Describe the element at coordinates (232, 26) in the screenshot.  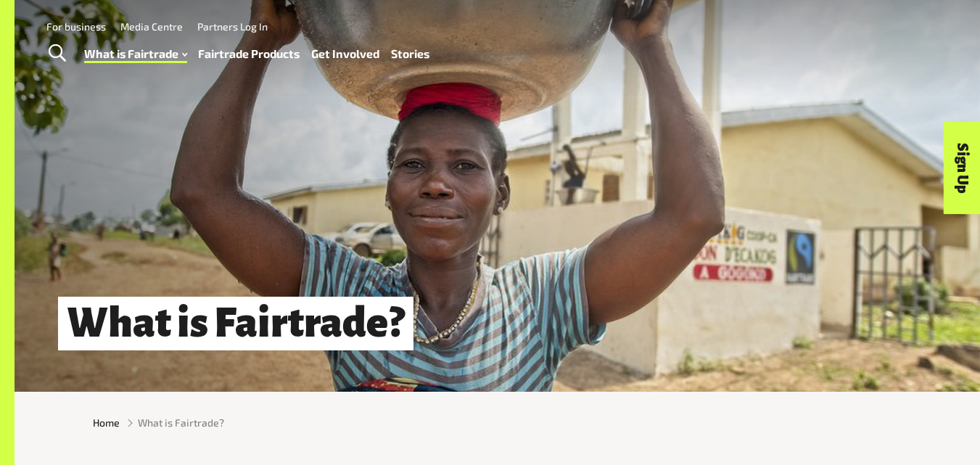
I see `a: Partners Log In` at that location.